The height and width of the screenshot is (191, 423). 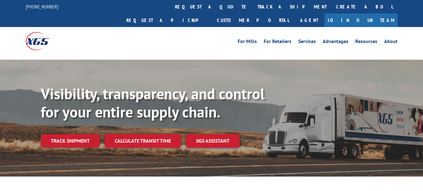 What do you see at coordinates (391, 42) in the screenshot?
I see `a: About` at bounding box center [391, 42].